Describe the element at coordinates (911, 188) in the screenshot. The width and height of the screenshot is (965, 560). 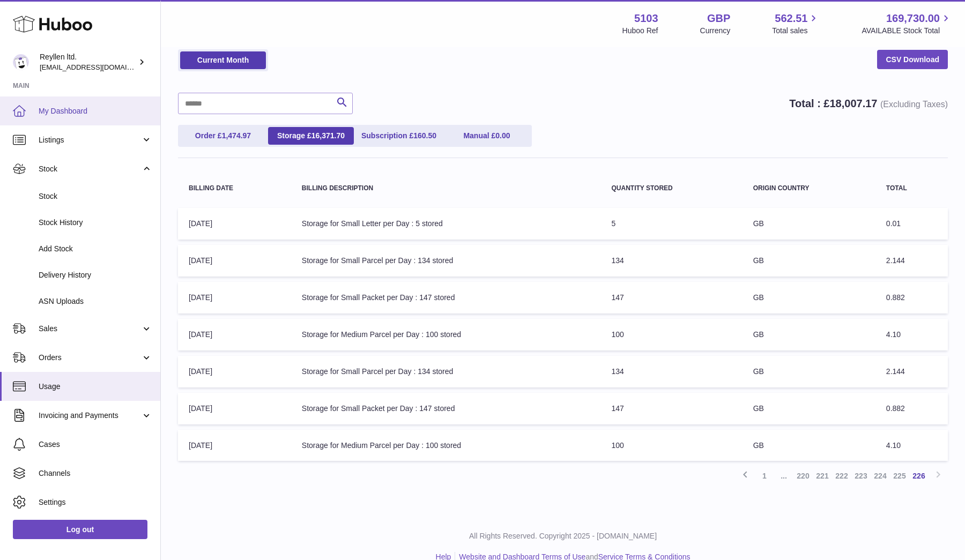
I see `th: Total` at that location.